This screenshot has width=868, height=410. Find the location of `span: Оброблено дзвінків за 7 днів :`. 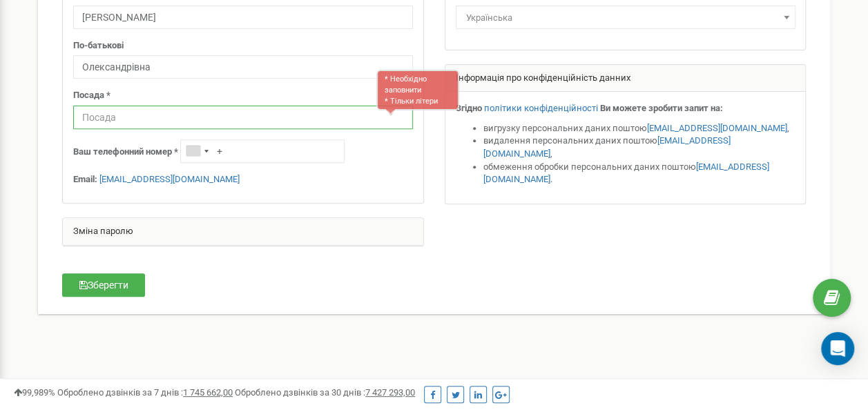

span: Оброблено дзвінків за 7 днів : is located at coordinates (145, 392).